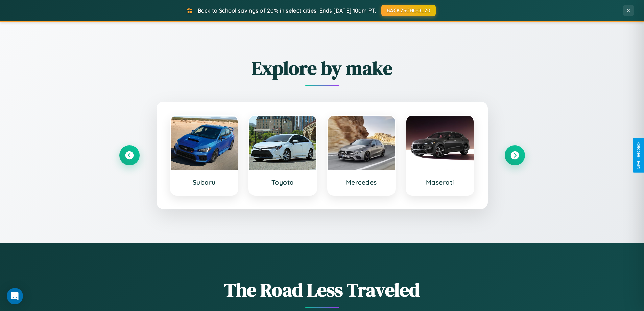  Describe the element at coordinates (15, 296) in the screenshot. I see `div: Open Intercom Messenger` at that location.